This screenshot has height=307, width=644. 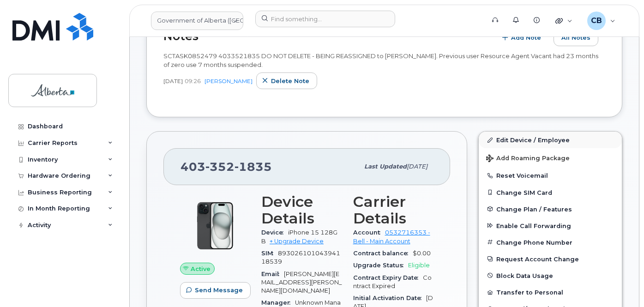 What do you see at coordinates (382, 253) in the screenshot?
I see `span: Contract balance` at bounding box center [382, 253].